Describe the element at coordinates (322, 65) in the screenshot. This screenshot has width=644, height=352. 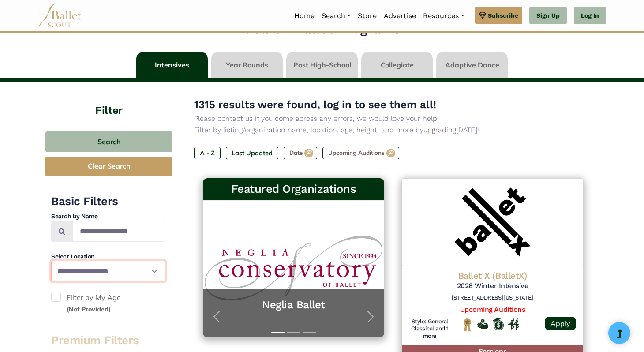
I see `li: Post High-School` at that location.